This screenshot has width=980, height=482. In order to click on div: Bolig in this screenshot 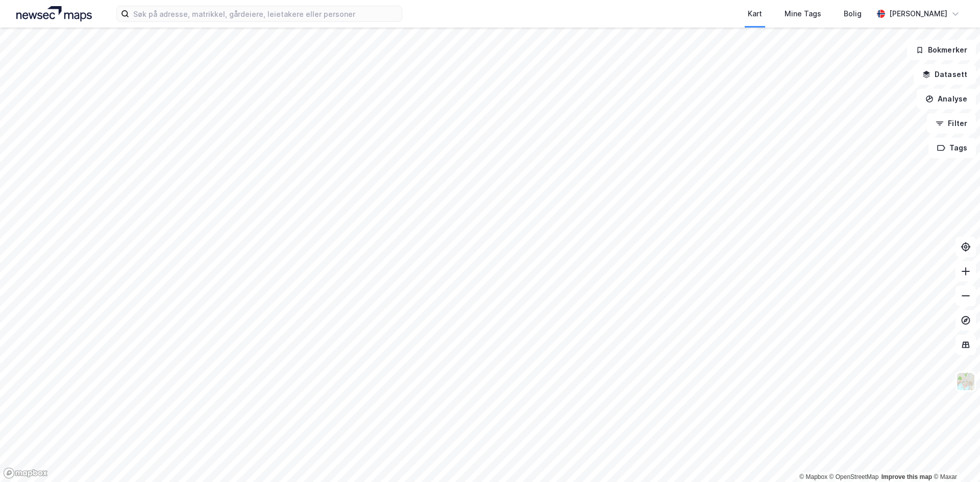, I will do `click(852, 14)`.